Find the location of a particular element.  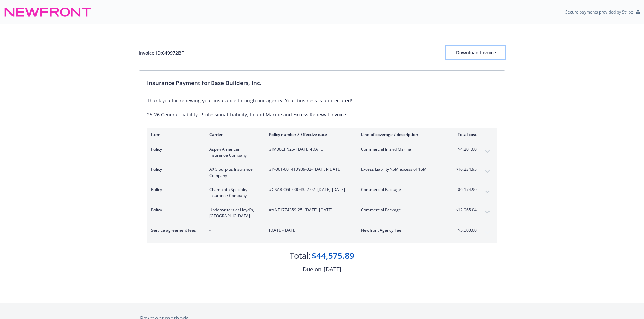

span: $12,965.04 is located at coordinates (464, 210).